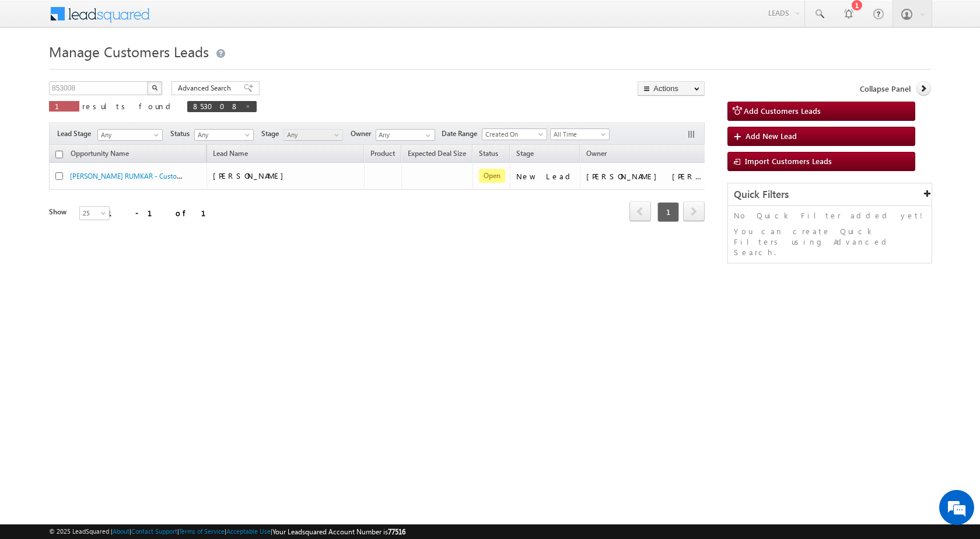 Image resolution: width=980 pixels, height=539 pixels. Describe the element at coordinates (129, 52) in the screenshot. I see `span: Manage Customers Leads` at that location.